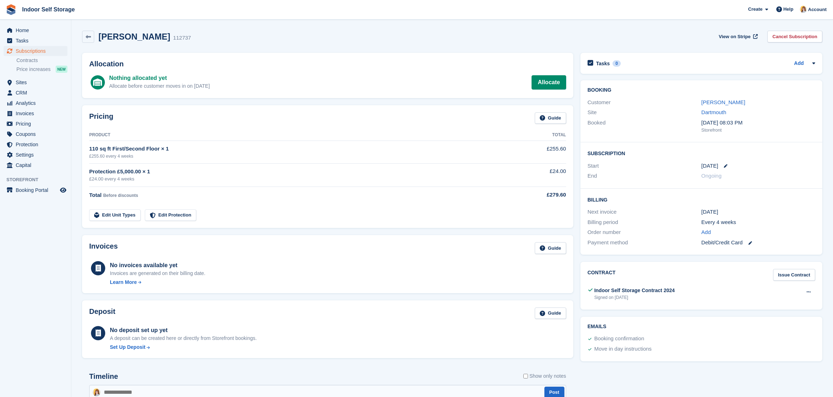  I want to click on div: No deposit set up yet, so click(183, 330).